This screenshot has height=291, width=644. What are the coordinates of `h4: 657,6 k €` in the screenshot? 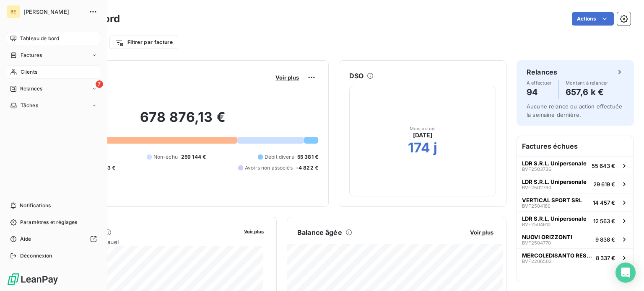 It's located at (587, 92).